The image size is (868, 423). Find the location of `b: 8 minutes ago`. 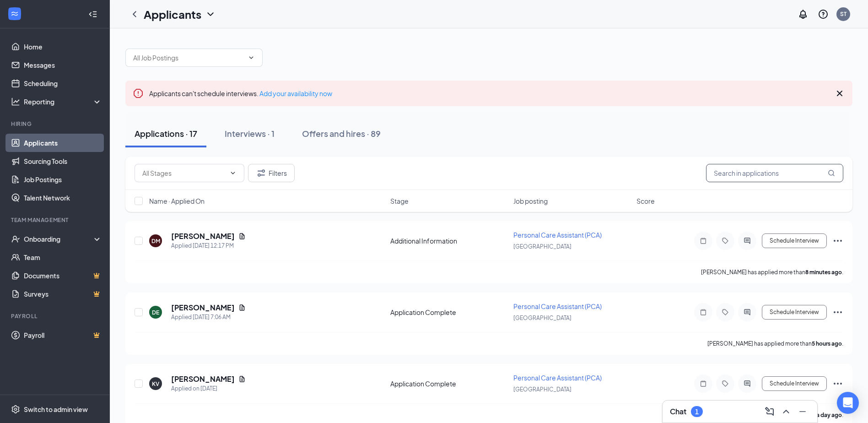

b: 8 minutes ago is located at coordinates (824, 272).